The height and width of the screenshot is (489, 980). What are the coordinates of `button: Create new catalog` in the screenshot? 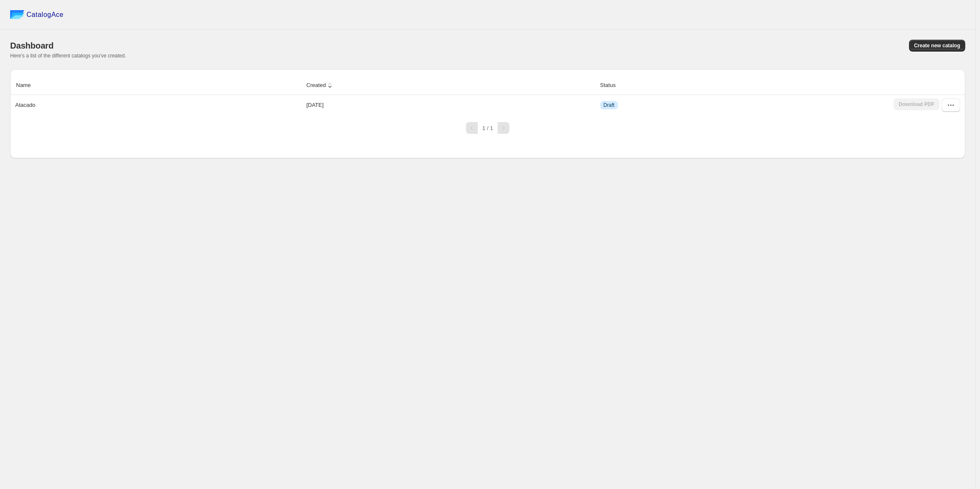 It's located at (937, 46).